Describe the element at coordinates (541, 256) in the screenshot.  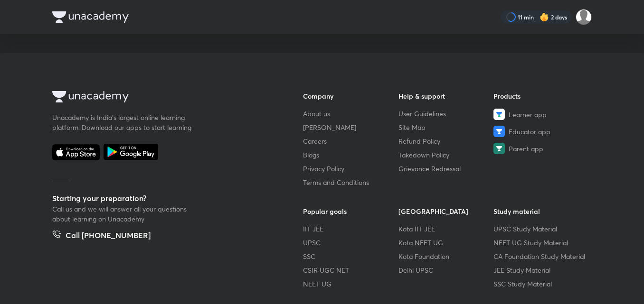
I see `a: CA Foundation Study Material` at that location.